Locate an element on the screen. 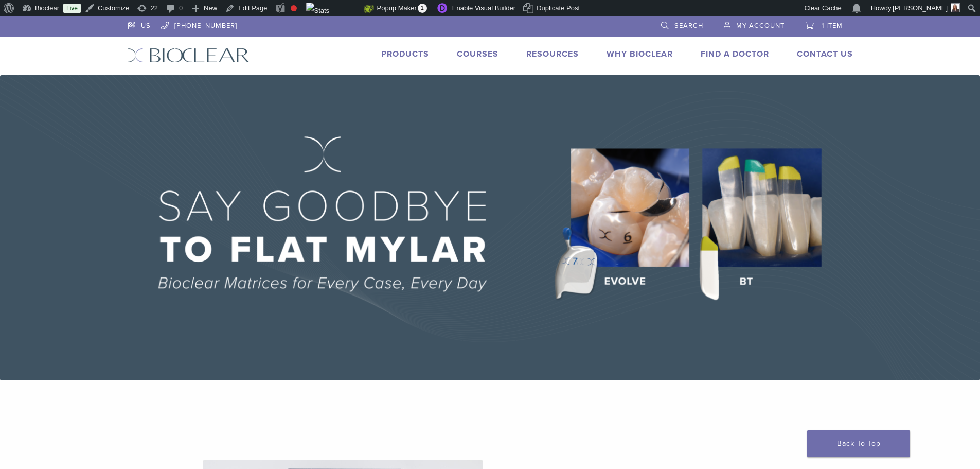 This screenshot has height=469, width=980. a: Resources is located at coordinates (552, 54).